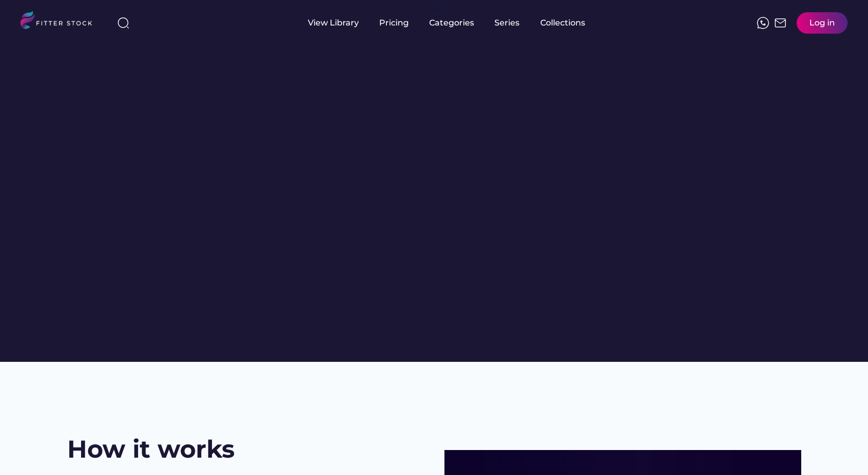 The image size is (868, 475). Describe the element at coordinates (452, 23) in the screenshot. I see `div: Categories` at that location.